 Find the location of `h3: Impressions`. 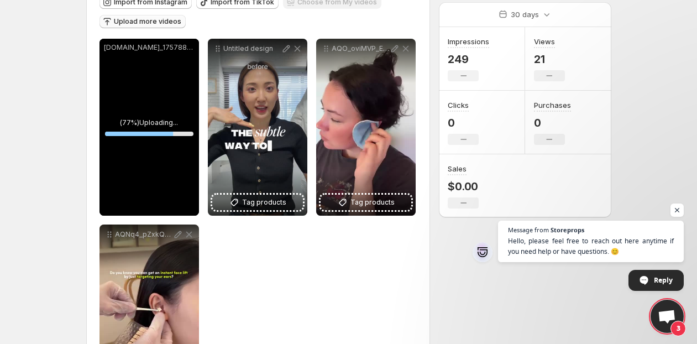

h3: Impressions is located at coordinates (468, 41).